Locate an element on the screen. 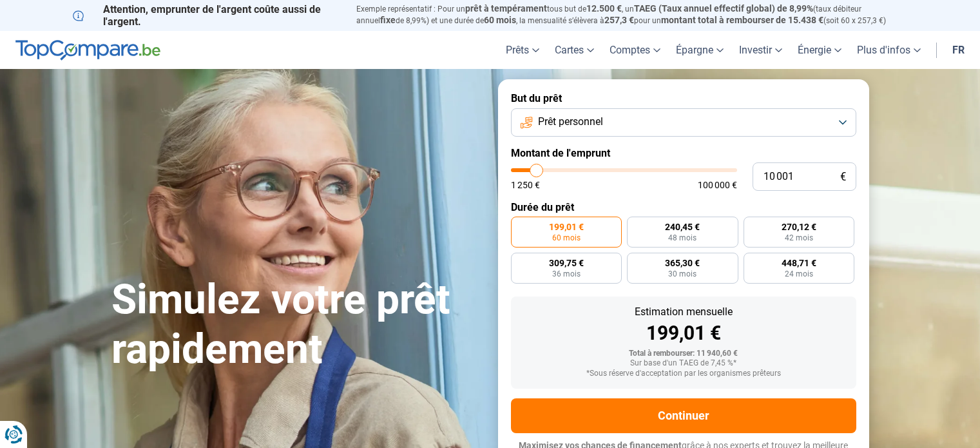 The width and height of the screenshot is (980, 448). span: 448,71 € is located at coordinates (799, 263).